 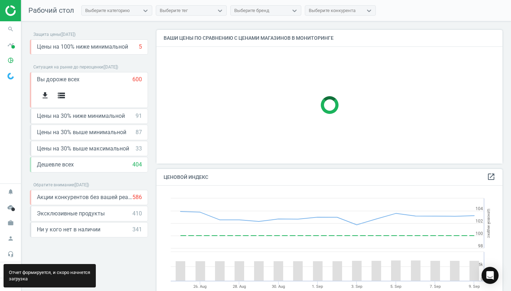 I want to click on tspan: 30. Aug, so click(x=278, y=286).